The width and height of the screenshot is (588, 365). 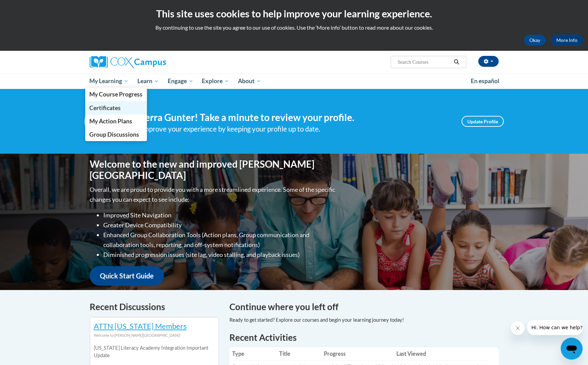 I want to click on li: Enhanced Group Collaboration Tools (Action plans, Group communication and collaboration tools, re..., so click(x=220, y=240).